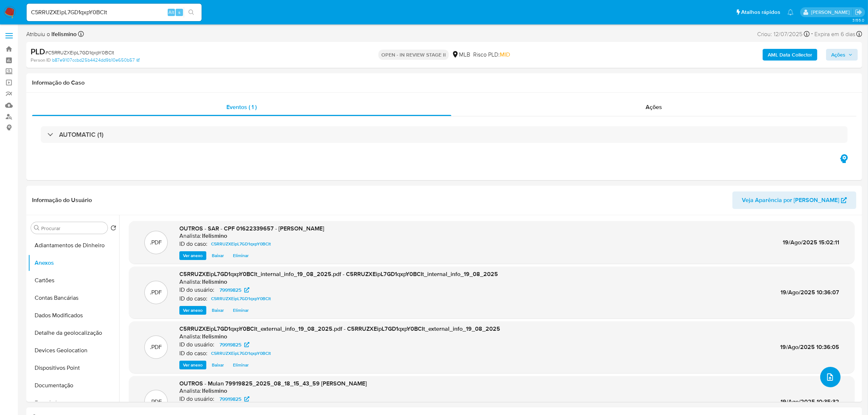  I want to click on button: Detalhe da geolocalização, so click(74, 333).